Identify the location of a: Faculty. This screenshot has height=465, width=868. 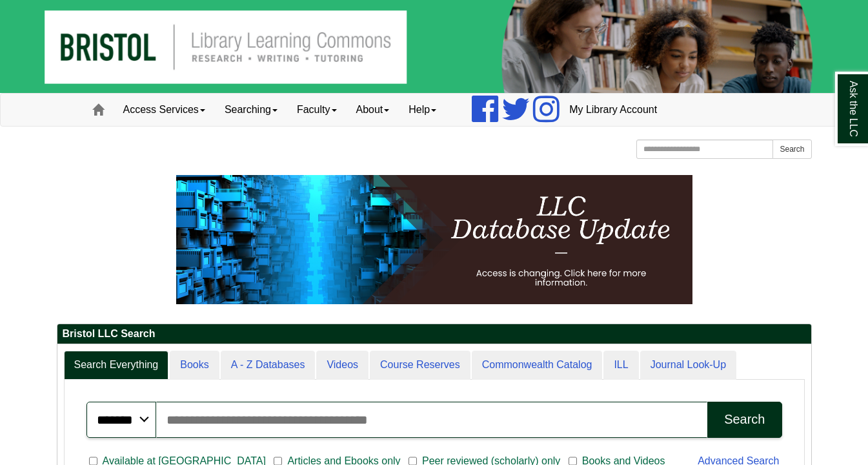
(317, 110).